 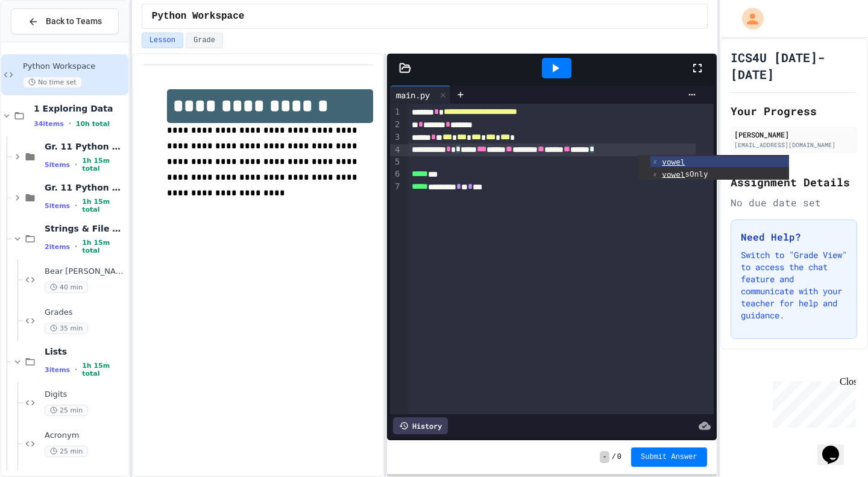 I want to click on span: 3 items, so click(x=57, y=369).